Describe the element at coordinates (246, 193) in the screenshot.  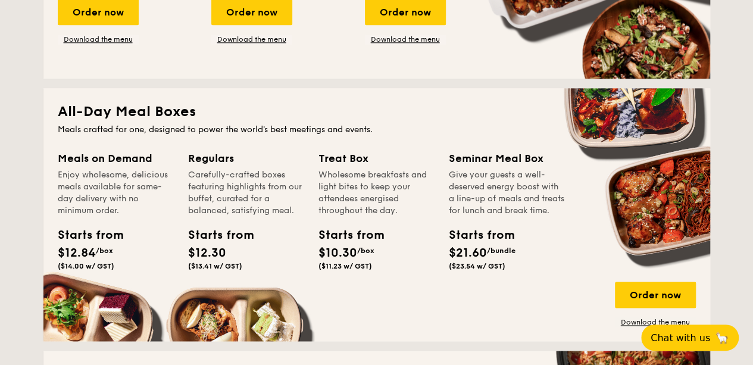
I see `div: Carefully-crafted boxes featuring highlights from our buffet, curated for a balanced, satisfying ...` at that location.